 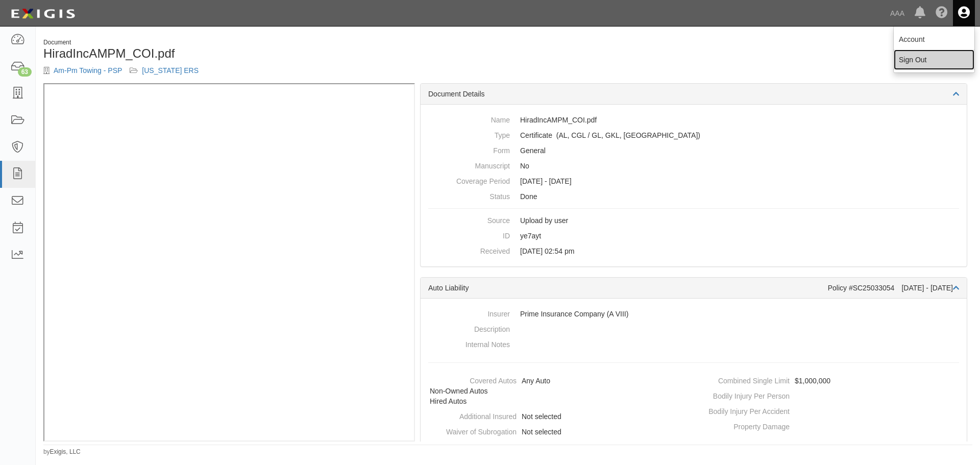 I want to click on dd: No, so click(x=694, y=166).